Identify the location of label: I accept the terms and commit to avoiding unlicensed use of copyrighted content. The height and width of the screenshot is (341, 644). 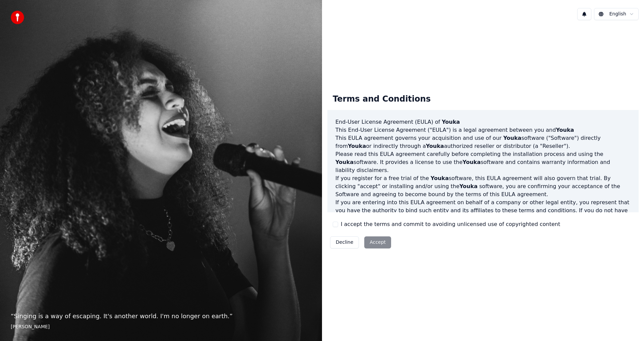
(450, 225).